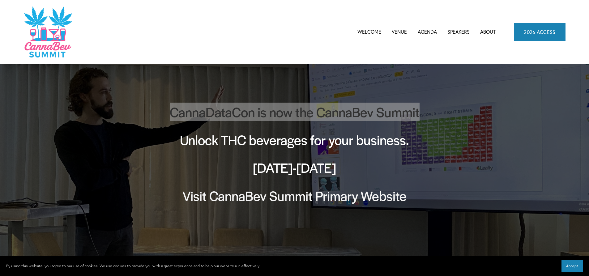  What do you see at coordinates (295, 112) in the screenshot?
I see `h2: CannaDataCon is now the CannaBev Summit` at bounding box center [295, 112].